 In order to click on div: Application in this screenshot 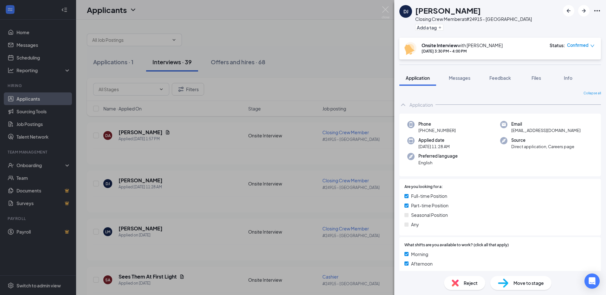, I will do `click(421, 105)`.